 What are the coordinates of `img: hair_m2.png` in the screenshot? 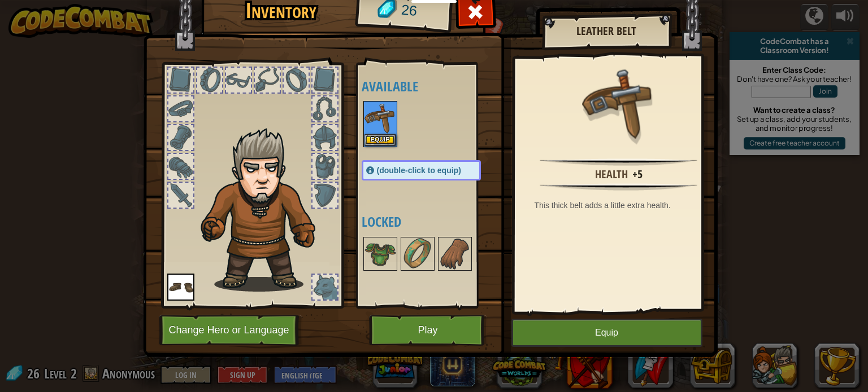 It's located at (264, 209).